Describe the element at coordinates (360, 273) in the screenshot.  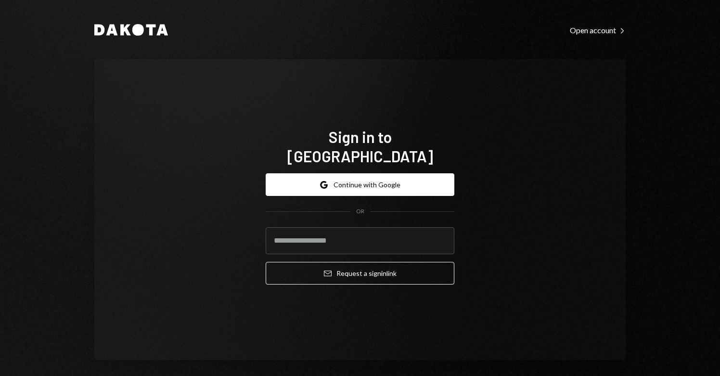
I see `button: Request a signinlink` at that location.